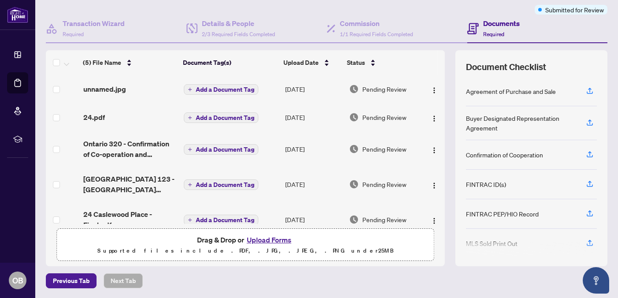 Image resolution: width=618 pixels, height=298 pixels. What do you see at coordinates (18, 15) in the screenshot?
I see `img: logo` at bounding box center [18, 15].